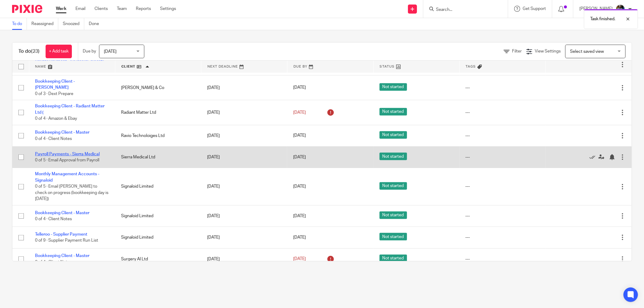  Describe the element at coordinates (471, 66) in the screenshot. I see `span: Tags` at that location.